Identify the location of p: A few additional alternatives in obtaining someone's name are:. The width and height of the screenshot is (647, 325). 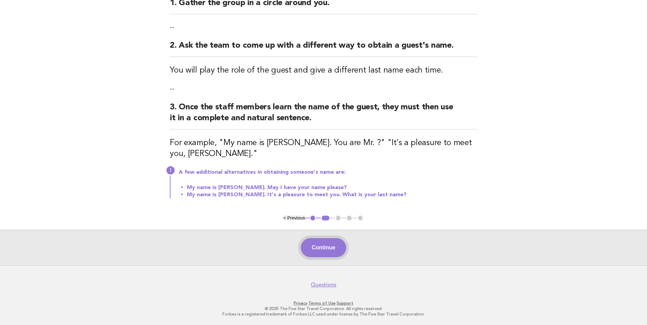
(328, 173).